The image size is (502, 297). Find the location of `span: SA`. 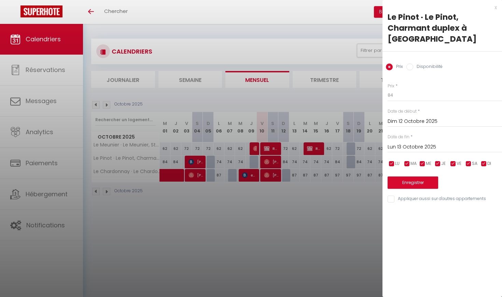

span: SA is located at coordinates (474, 163).